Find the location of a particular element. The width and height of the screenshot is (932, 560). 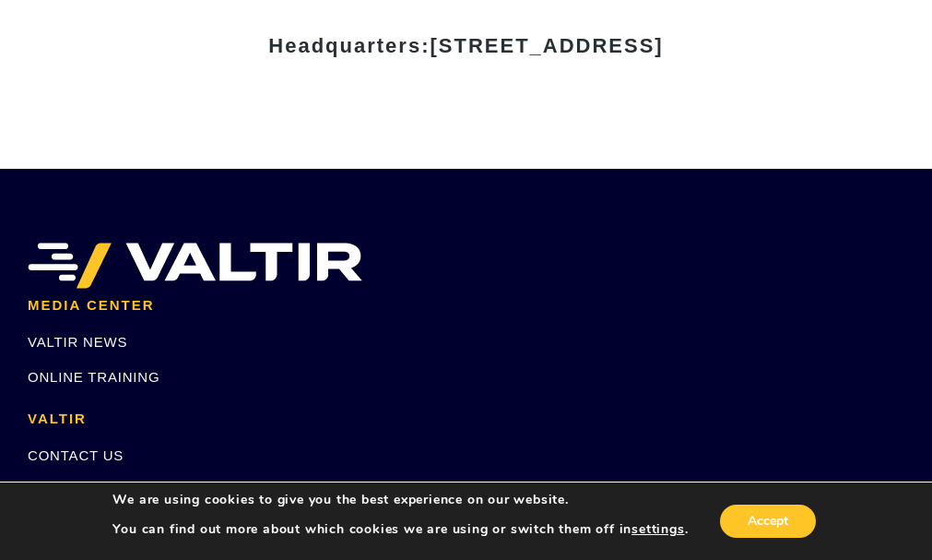

a: ONLINE TRAINING is located at coordinates (93, 376).